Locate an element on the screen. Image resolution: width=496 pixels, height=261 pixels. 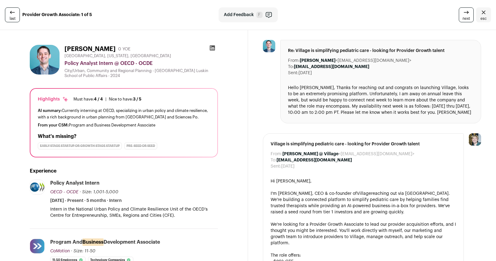
span: esc is located at coordinates (483, 19).